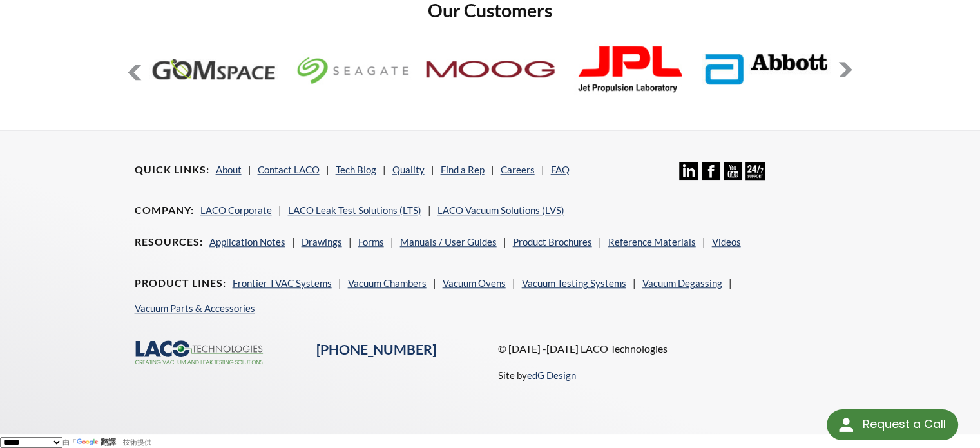 This screenshot has width=980, height=448. Describe the element at coordinates (164, 210) in the screenshot. I see `h4: Company` at that location.